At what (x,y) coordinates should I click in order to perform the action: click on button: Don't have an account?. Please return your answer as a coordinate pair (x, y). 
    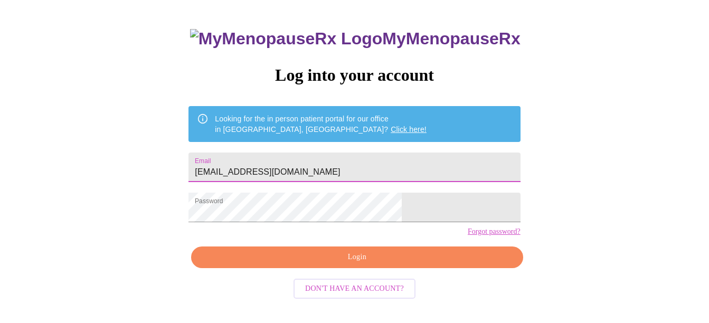
    Looking at the image, I should click on (354, 289).